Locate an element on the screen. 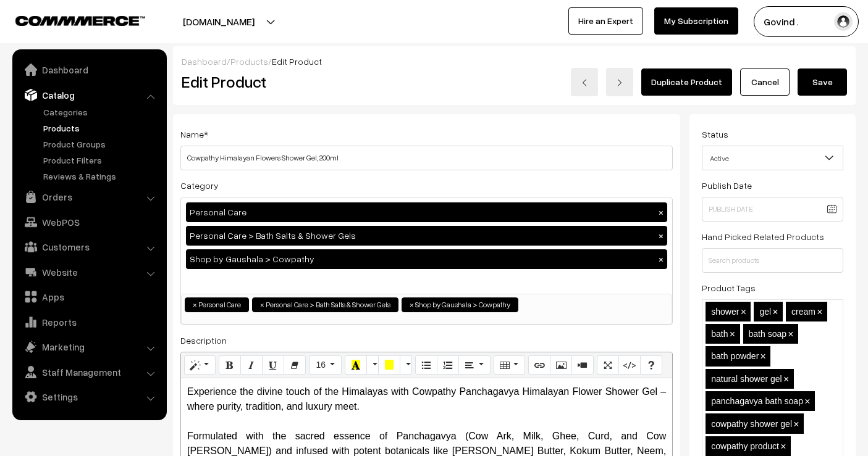 The width and height of the screenshot is (868, 456). span: bath powder is located at coordinates (735, 356).